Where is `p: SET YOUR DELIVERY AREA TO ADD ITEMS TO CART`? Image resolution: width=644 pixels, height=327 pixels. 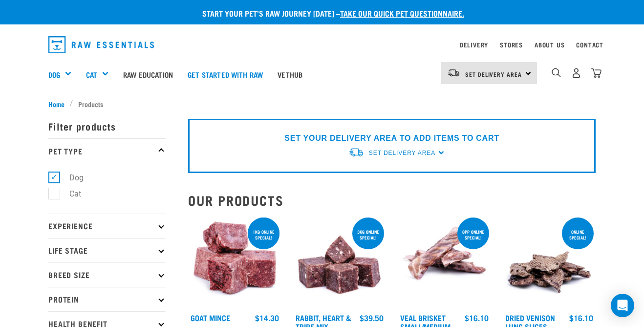 p: SET YOUR DELIVERY AREA TO ADD ITEMS TO CART is located at coordinates (391, 138).